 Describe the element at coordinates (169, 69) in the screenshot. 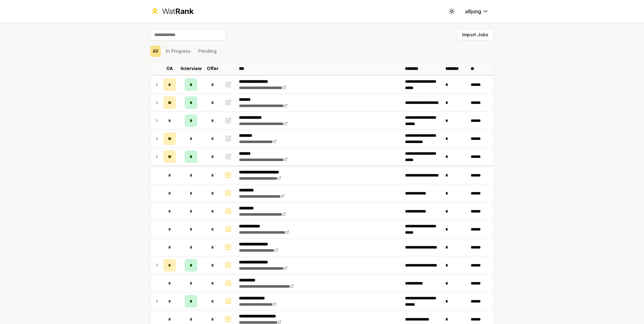

I see `p: OA` at that location.